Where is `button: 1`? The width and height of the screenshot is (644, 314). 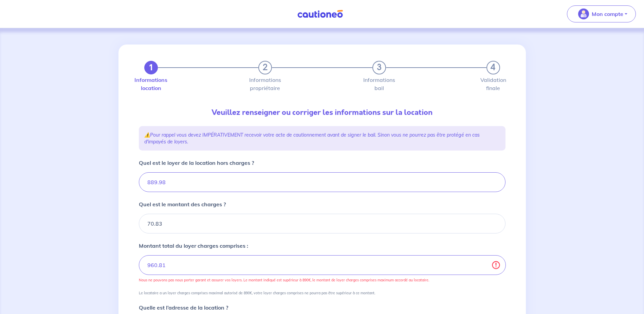
button: 1 is located at coordinates (151, 67).